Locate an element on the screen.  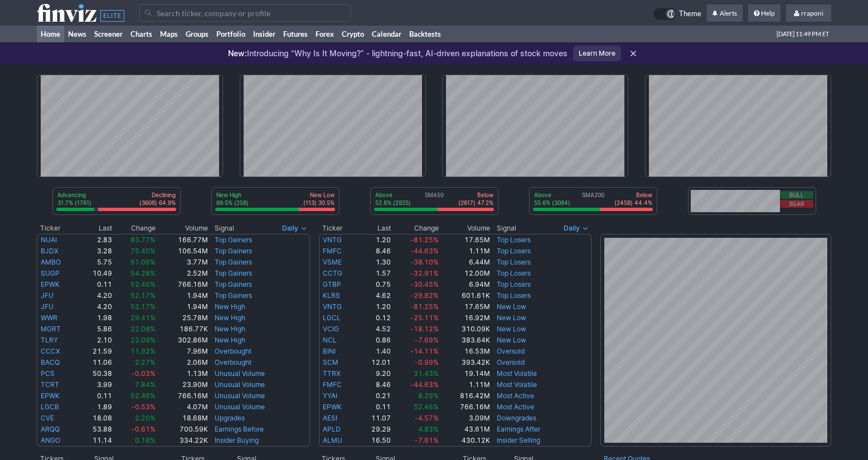
td: 310.09K is located at coordinates (465, 329).